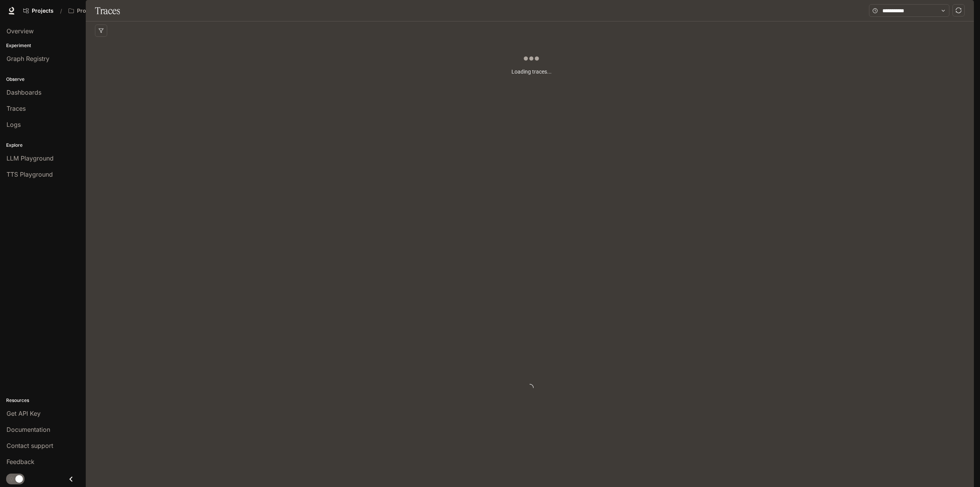 The image size is (980, 487). Describe the element at coordinates (529, 387) in the screenshot. I see `span: loading` at that location.